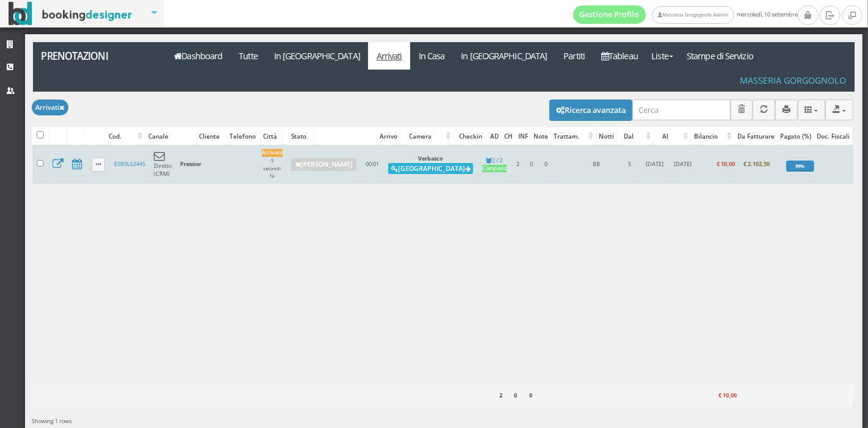 This screenshot has height=428, width=868. I want to click on div: Stato, so click(299, 136).